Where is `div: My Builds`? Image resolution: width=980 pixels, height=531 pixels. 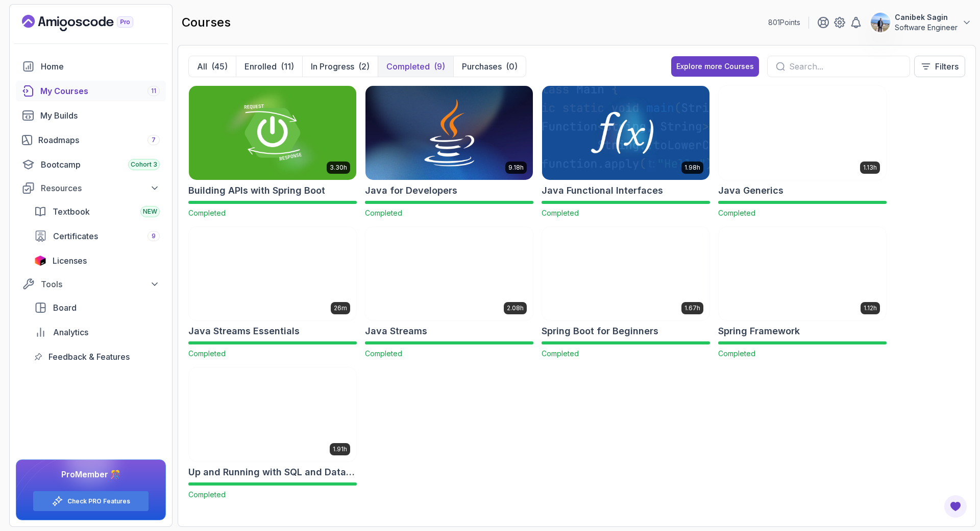 div: My Builds is located at coordinates (100, 115).